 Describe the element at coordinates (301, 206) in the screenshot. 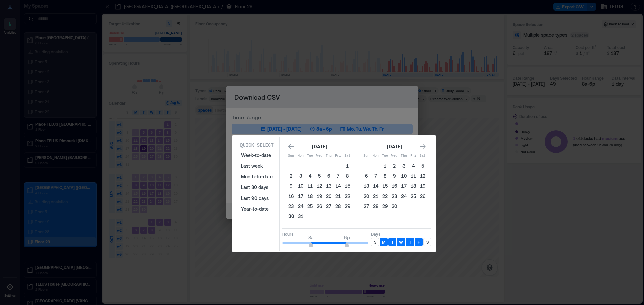

I see `button: 24` at that location.